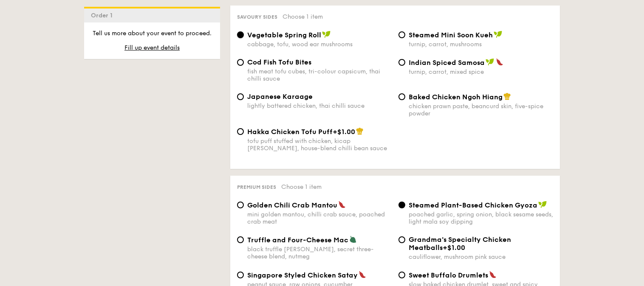 This screenshot has height=286, width=644. Describe the element at coordinates (241, 205) in the screenshot. I see `input: Golden Chili Crab Mantoumini golden mantou, chilli crab sauce, poached crab meat` at that location.